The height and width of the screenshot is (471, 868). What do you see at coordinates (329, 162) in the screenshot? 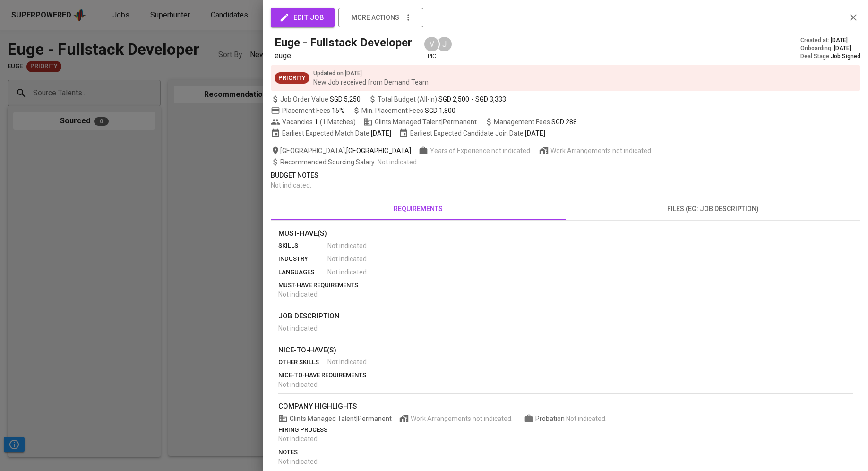
I see `span: Recommended Sourcing Salary :` at bounding box center [329, 162].